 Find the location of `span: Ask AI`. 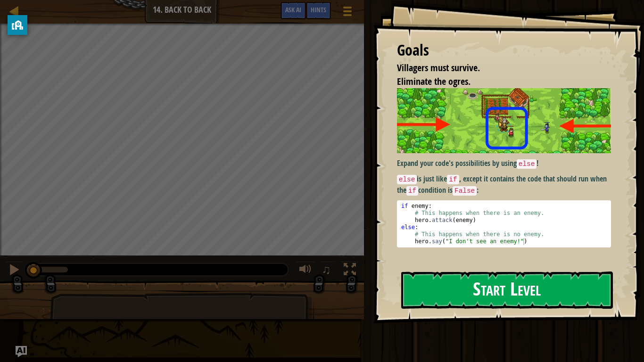

span: Ask AI is located at coordinates (293, 10).